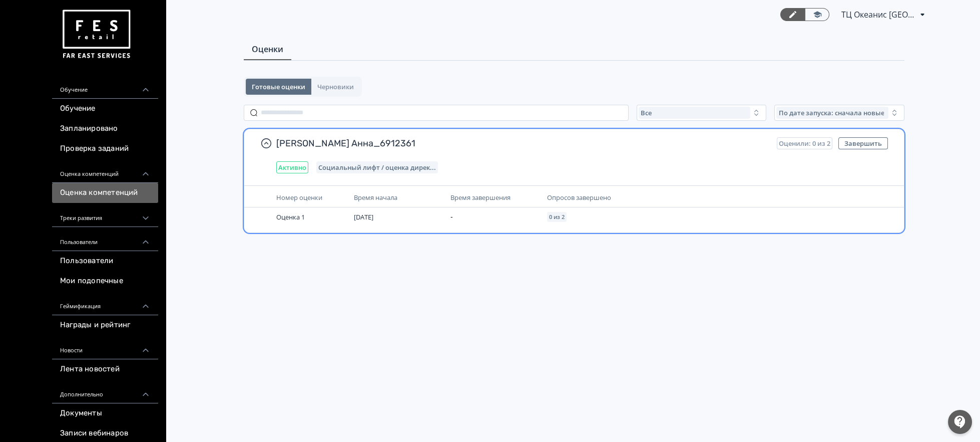 The width and height of the screenshot is (980, 442). Describe the element at coordinates (879, 15) in the screenshot. I see `span: ТЦ Океанис Нижний Новгород RE 6912361` at that location.